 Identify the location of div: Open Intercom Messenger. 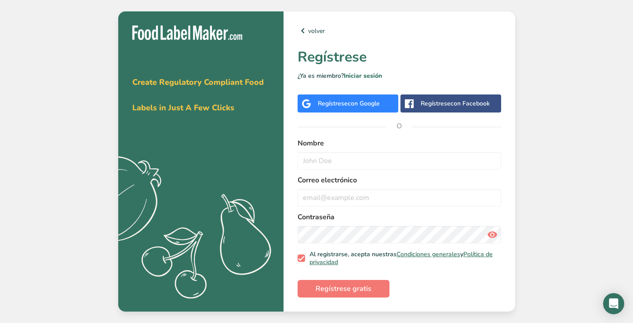
(613, 304).